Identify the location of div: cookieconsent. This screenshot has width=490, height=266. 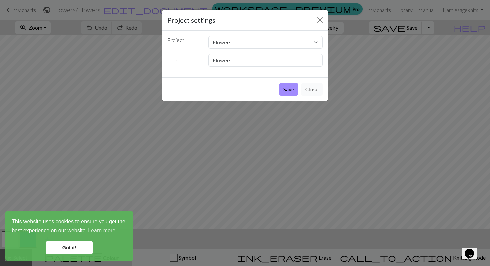
(69, 236).